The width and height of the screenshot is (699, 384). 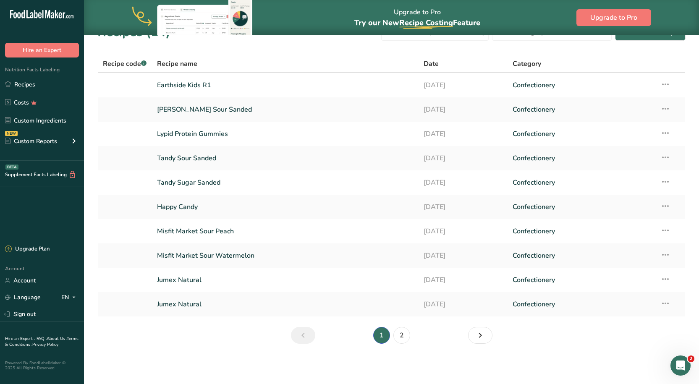 What do you see at coordinates (480, 335) in the screenshot?
I see `a: Next page` at bounding box center [480, 335].